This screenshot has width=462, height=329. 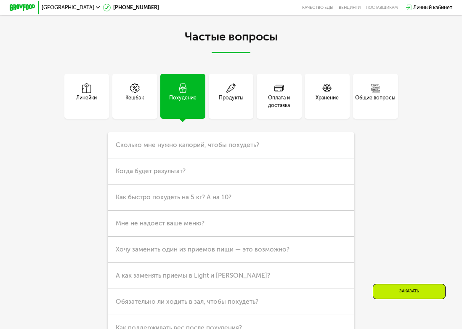 I want to click on div: Заказать, so click(x=409, y=291).